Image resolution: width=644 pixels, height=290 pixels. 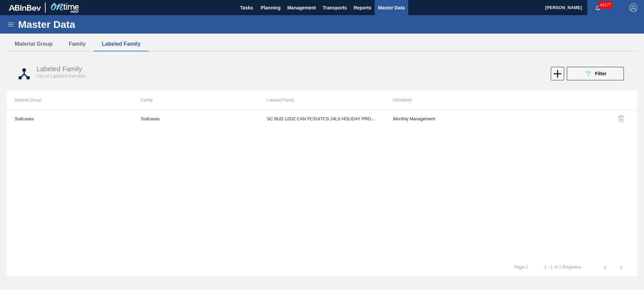 I want to click on span: Tasks, so click(x=246, y=7).